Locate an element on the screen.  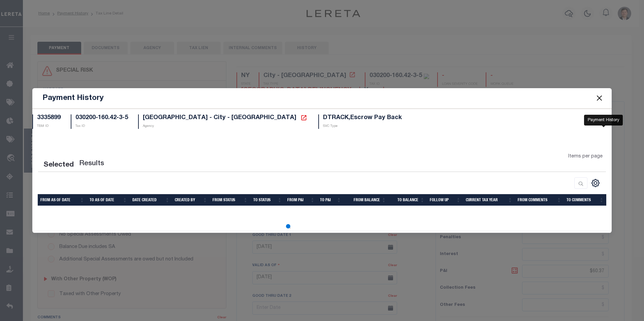
h5: DTRACK,Escrow Pay Back is located at coordinates (362, 118).